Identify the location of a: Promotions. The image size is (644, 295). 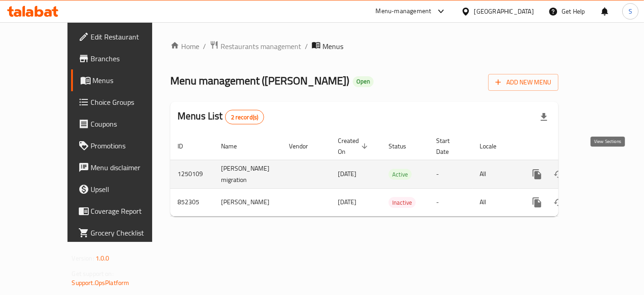
(122, 146).